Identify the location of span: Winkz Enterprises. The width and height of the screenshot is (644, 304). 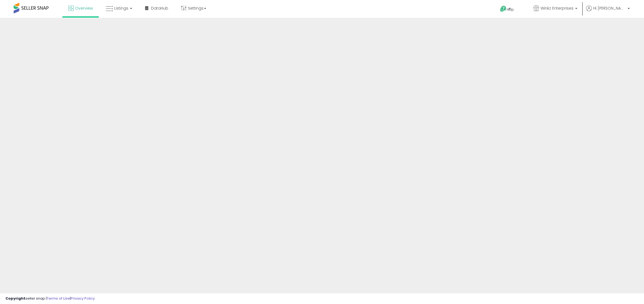
(557, 8).